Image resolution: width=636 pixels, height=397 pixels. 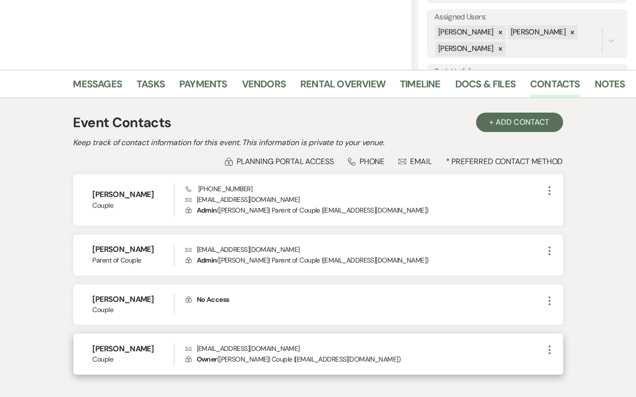 What do you see at coordinates (366, 161) in the screenshot?
I see `div: Phone` at bounding box center [366, 161].